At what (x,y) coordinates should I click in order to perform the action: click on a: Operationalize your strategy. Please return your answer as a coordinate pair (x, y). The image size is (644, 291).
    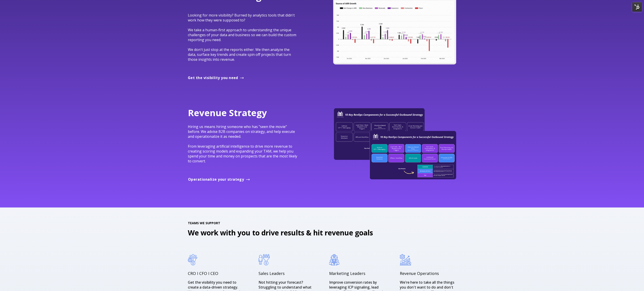
    Looking at the image, I should click on (219, 180).